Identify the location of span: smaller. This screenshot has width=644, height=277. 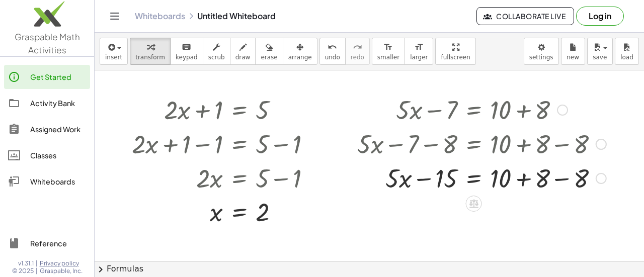
(388, 57).